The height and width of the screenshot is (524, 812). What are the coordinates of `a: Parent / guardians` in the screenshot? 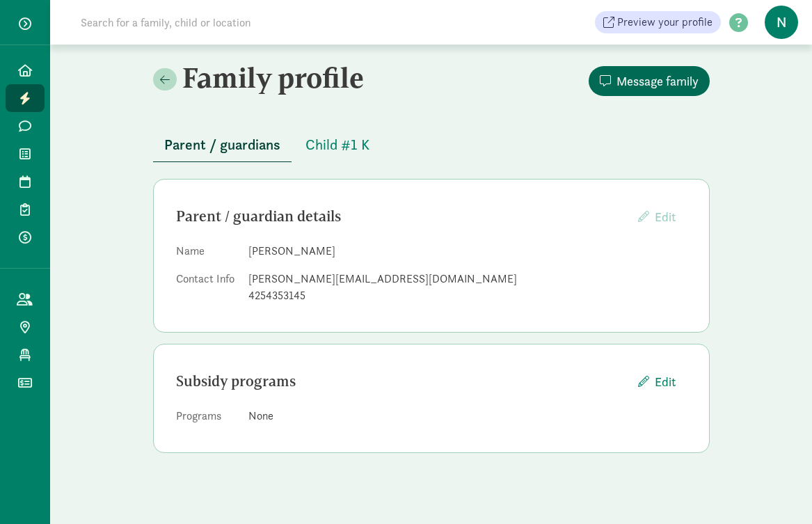 It's located at (222, 145).